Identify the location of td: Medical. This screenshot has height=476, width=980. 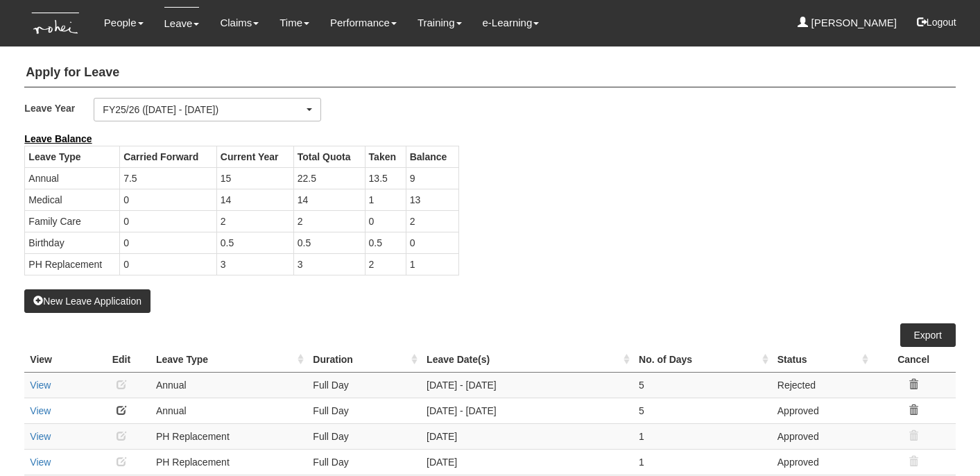
(72, 199).